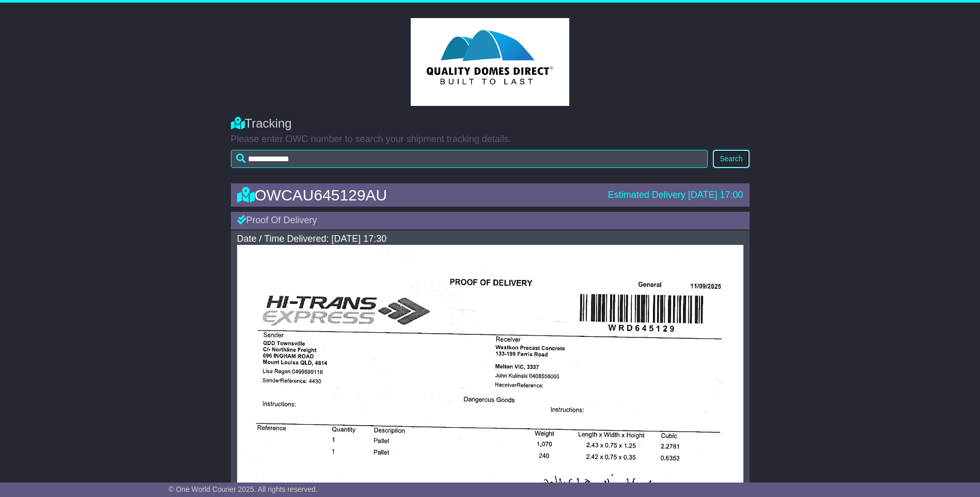  Describe the element at coordinates (731, 159) in the screenshot. I see `button: Search` at that location.